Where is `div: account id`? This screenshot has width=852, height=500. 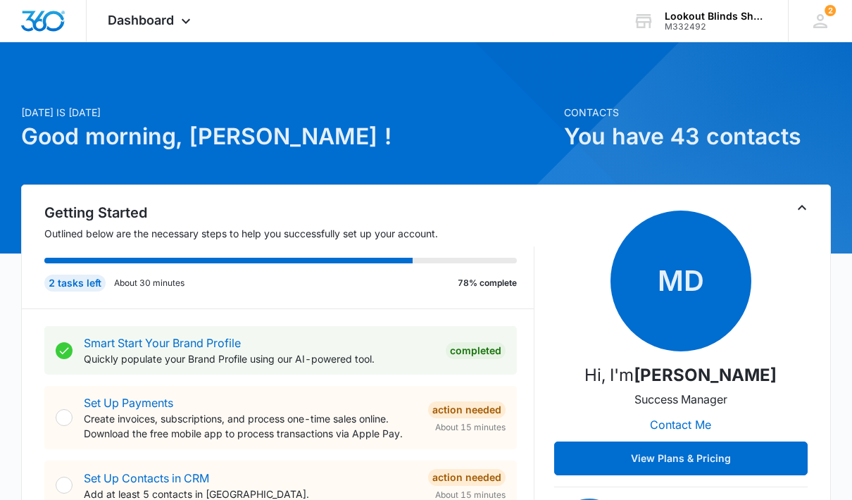
div: account id is located at coordinates (716, 27).